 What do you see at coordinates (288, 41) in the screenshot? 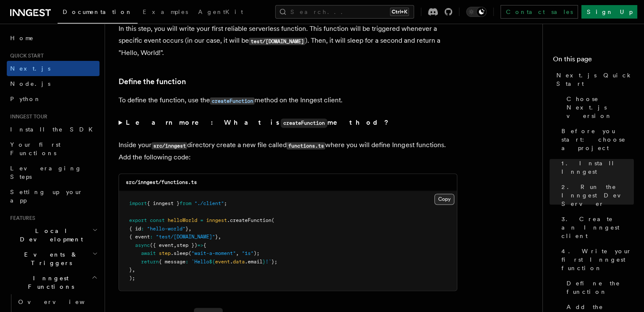
I see `p: In this step, you will write your first reliable serverless function. This function will be trigg...` at bounding box center [288, 41].